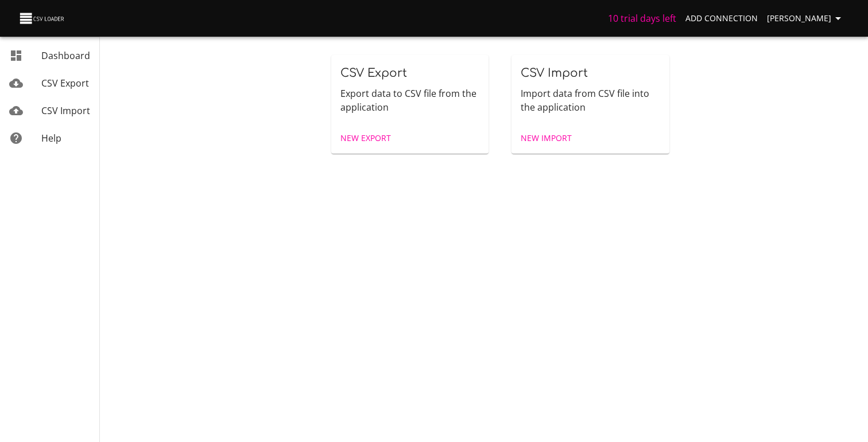 The image size is (868, 442). Describe the element at coordinates (51, 138) in the screenshot. I see `span: Help` at that location.